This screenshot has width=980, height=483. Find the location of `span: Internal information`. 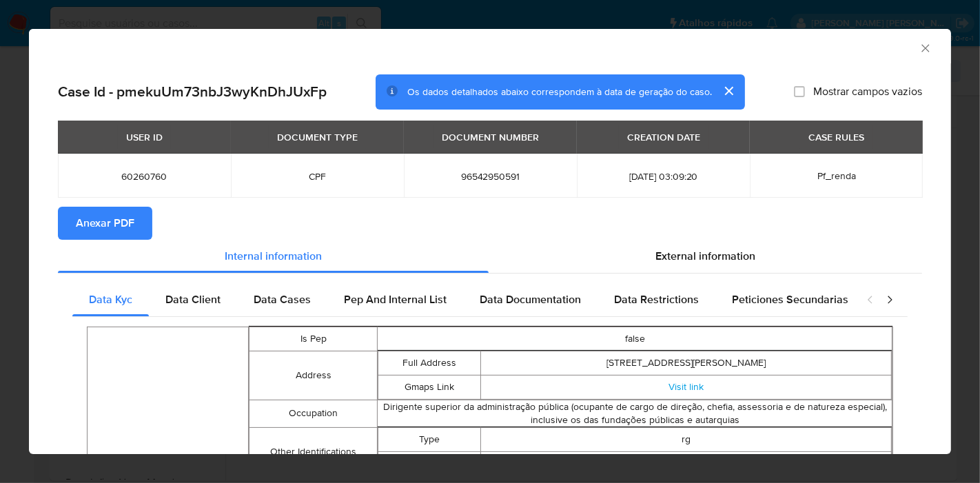

span: Internal information is located at coordinates (273, 256).